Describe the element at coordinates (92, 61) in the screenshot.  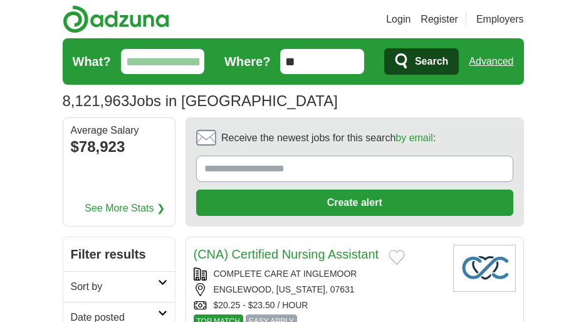
I see `label: What?` at that location.